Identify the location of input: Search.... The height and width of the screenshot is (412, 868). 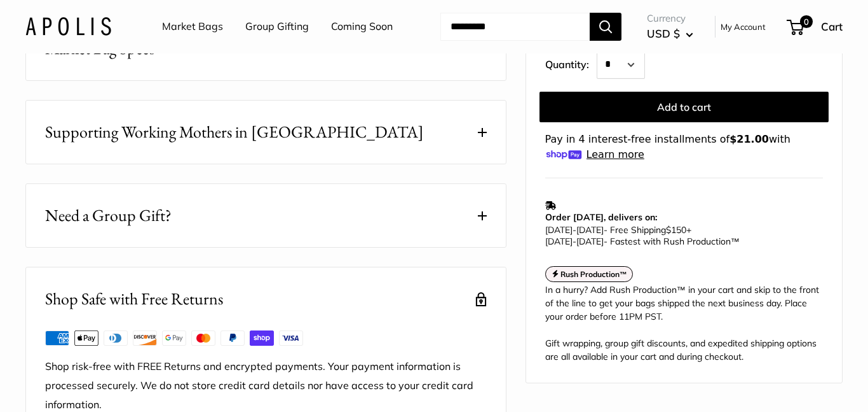
(515, 26).